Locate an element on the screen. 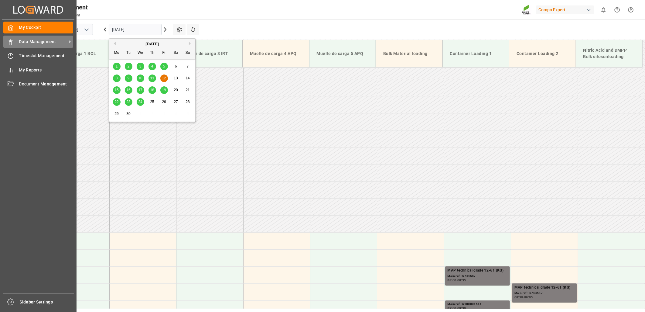 This screenshot has height=312, width=645. span: 1 is located at coordinates (117, 66).